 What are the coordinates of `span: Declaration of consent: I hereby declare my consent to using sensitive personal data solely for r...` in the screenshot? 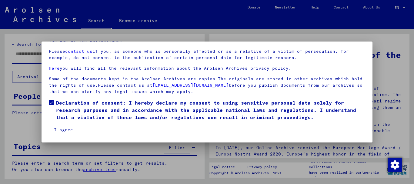 It's located at (211, 110).